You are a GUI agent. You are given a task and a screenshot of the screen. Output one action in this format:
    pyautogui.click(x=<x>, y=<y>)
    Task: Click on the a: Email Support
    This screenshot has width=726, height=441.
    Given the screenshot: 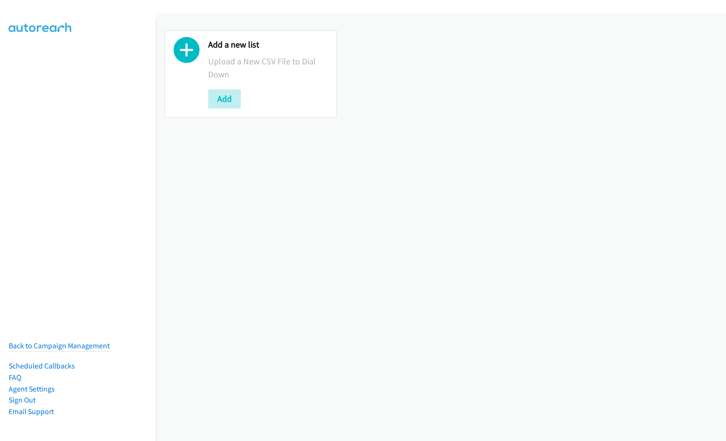 What is the action you would take?
    pyautogui.click(x=31, y=412)
    